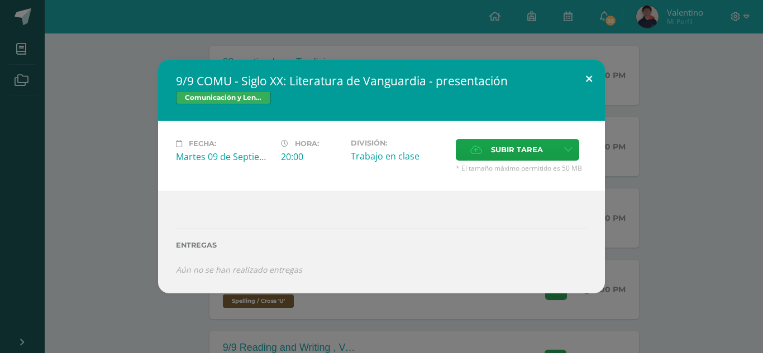 This screenshot has height=353, width=763. Describe the element at coordinates (224, 157) in the screenshot. I see `div: Martes 09 de Septiembre` at that location.